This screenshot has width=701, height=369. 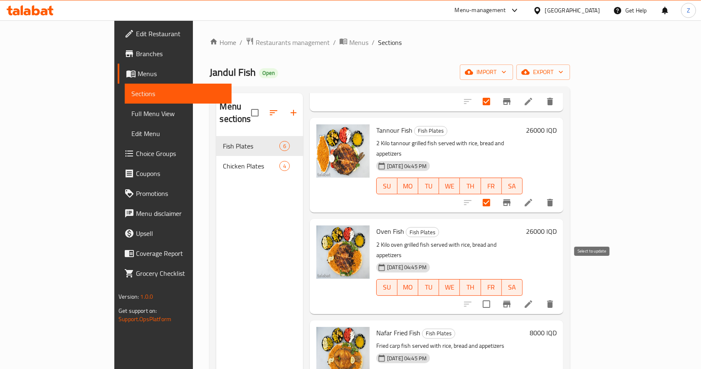 I want to click on span: Z, so click(x=689, y=10).